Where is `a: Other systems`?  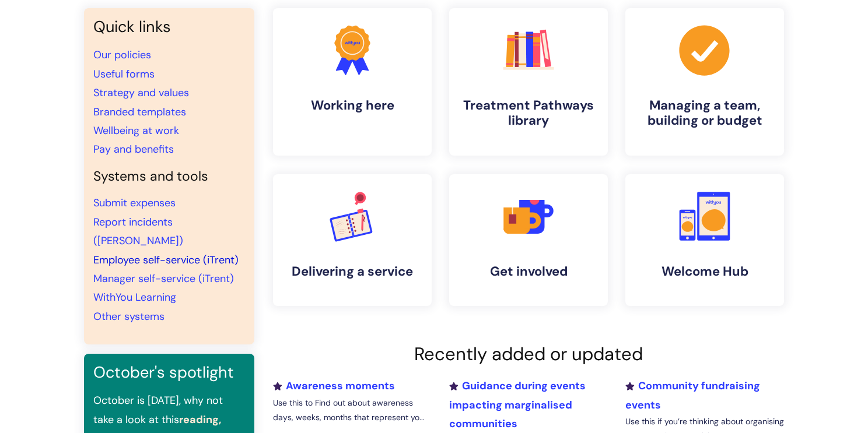
a: Other systems is located at coordinates (129, 316).